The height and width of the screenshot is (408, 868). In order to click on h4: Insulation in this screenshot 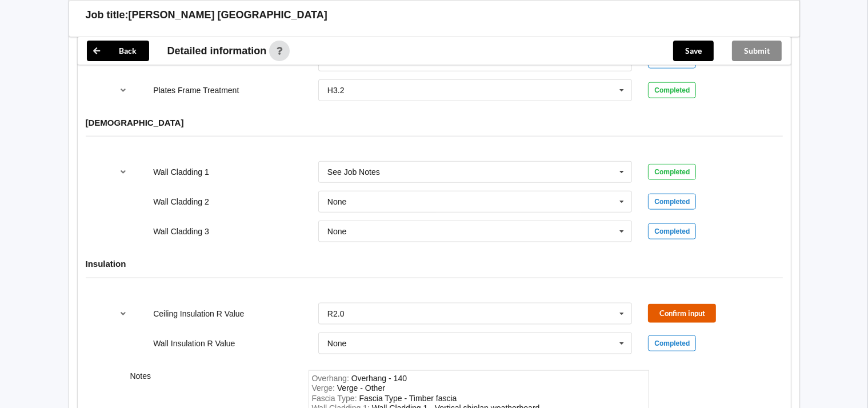, I will do `click(434, 263)`.